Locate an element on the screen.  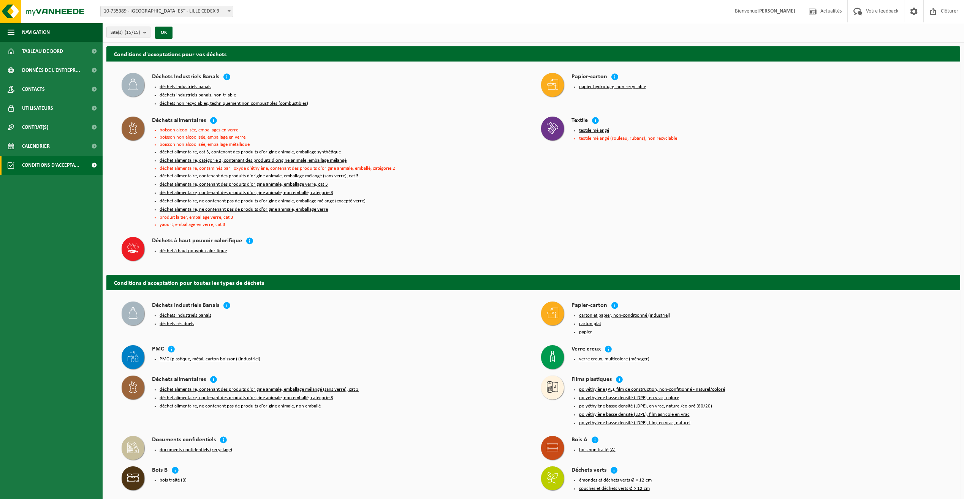
button: bois non traité (A) is located at coordinates (598, 450).